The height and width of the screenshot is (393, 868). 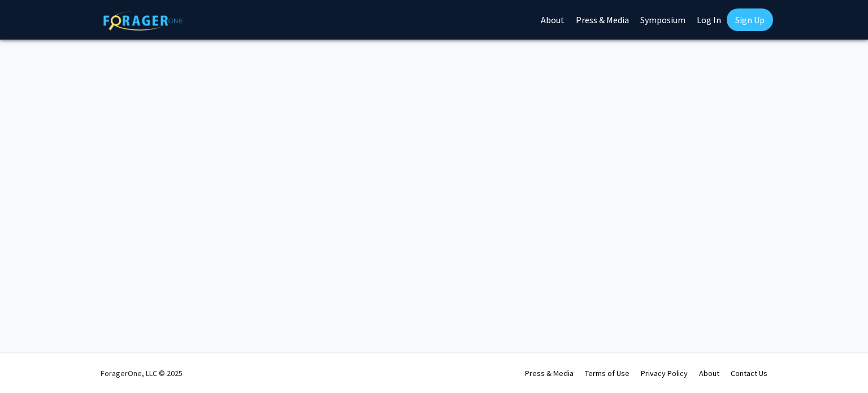 What do you see at coordinates (549, 374) in the screenshot?
I see `a: Press & Media` at bounding box center [549, 374].